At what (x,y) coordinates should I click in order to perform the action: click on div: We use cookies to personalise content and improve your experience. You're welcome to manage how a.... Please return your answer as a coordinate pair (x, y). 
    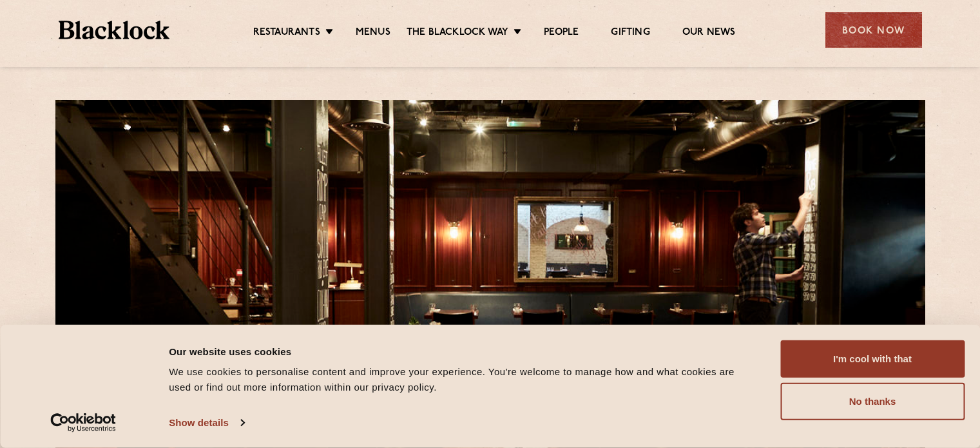
    Looking at the image, I should click on (460, 379).